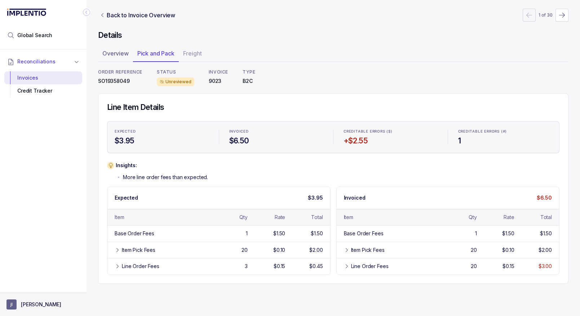  I want to click on div: Unreviewed, so click(176, 82).